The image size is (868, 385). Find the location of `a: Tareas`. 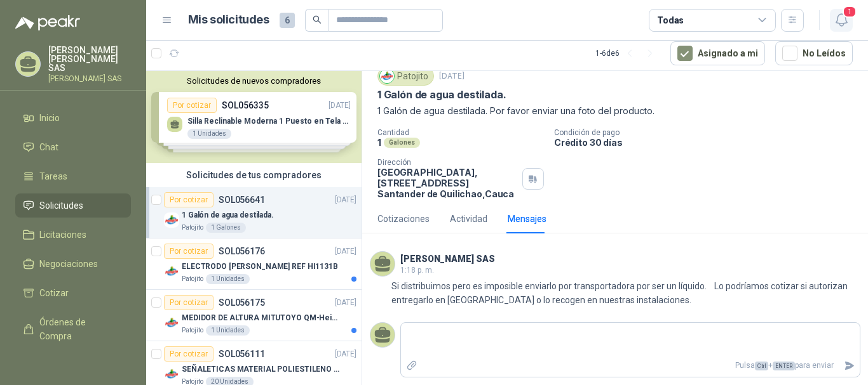

a: Tareas is located at coordinates (73, 176).